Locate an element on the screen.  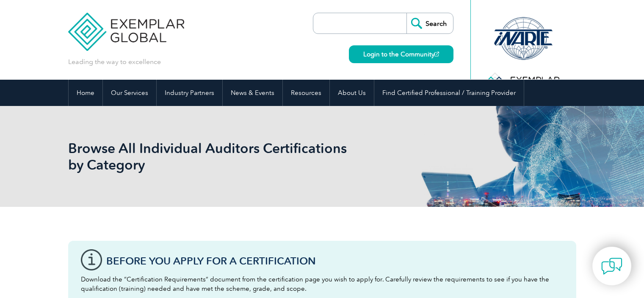
input: Search is located at coordinates (430, 23).